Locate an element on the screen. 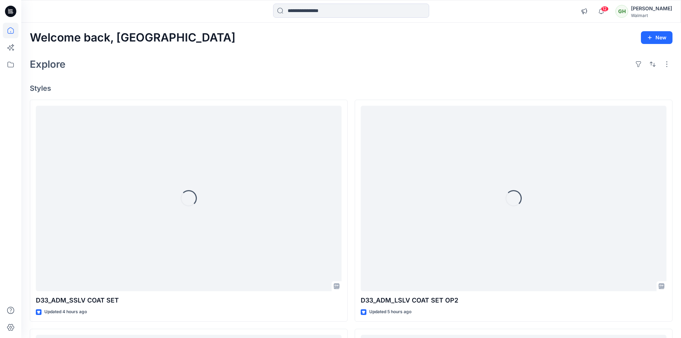 The width and height of the screenshot is (681, 338). p: D33_ADM_SSLV COAT SET is located at coordinates (189, 300).